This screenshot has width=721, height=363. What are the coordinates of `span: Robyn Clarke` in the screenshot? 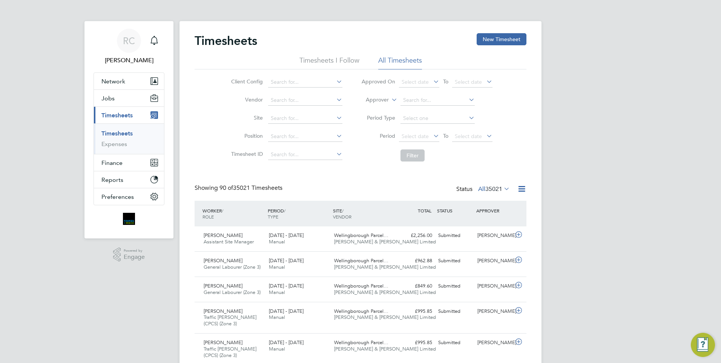 It's located at (129, 60).